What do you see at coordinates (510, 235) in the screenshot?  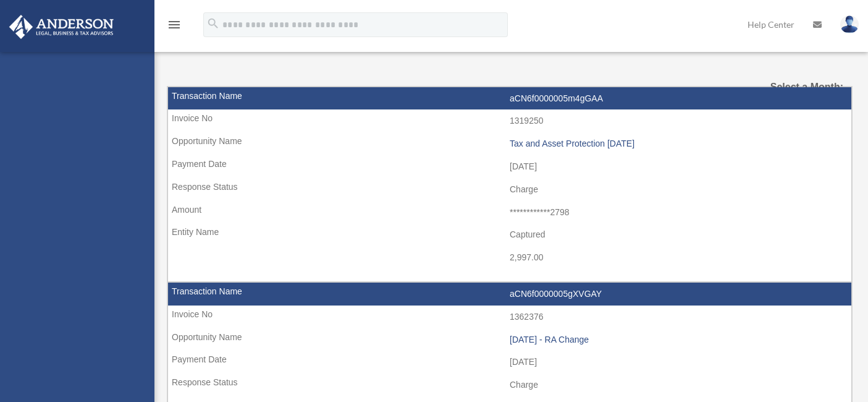 I see `td: Captured` at bounding box center [510, 235].